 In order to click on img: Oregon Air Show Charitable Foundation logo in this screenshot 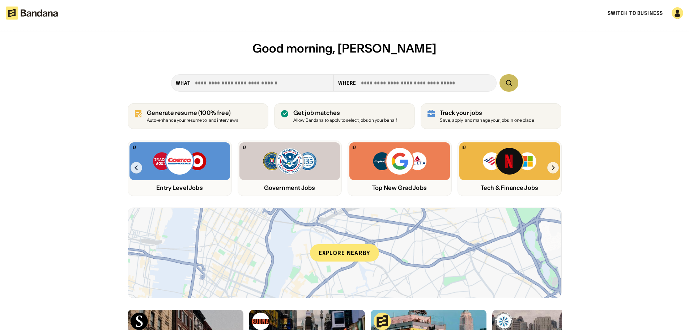, I will do `click(504, 321)`.